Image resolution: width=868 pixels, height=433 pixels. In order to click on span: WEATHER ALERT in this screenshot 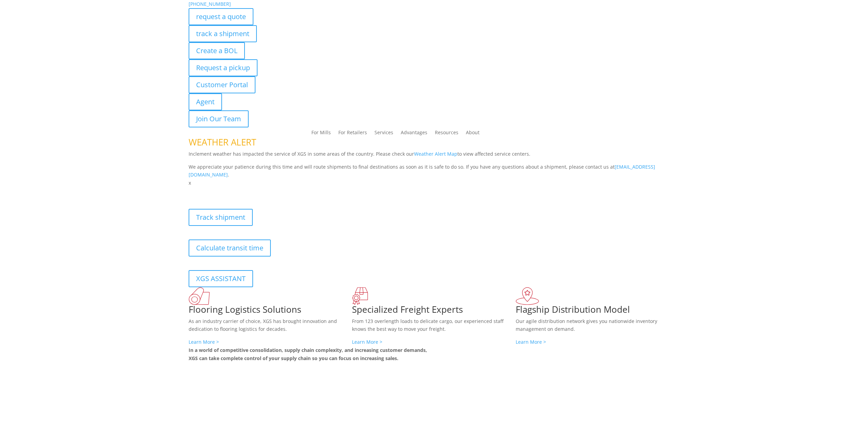, I will do `click(222, 142)`.